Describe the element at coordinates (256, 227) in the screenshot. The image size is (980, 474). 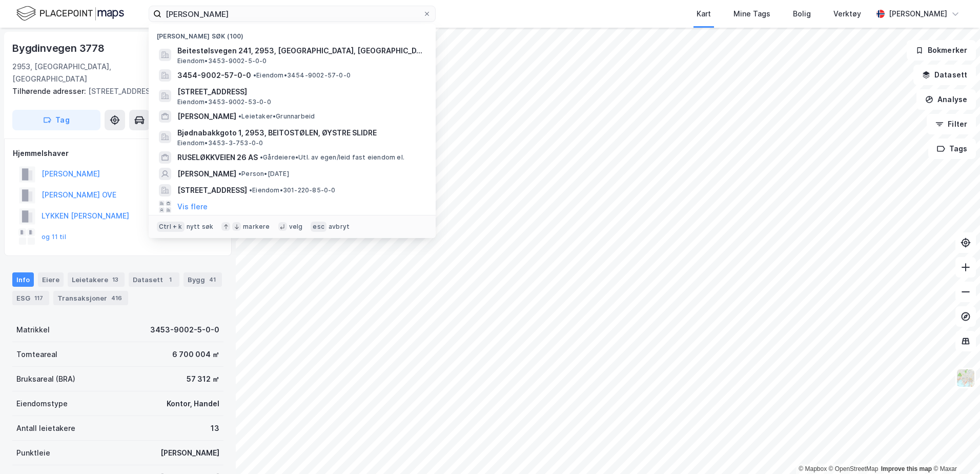
I see `div: markere` at that location.